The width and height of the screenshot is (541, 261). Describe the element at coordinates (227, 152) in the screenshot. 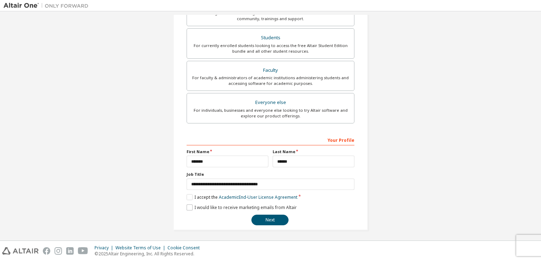

I see `label: First Name` at that location.